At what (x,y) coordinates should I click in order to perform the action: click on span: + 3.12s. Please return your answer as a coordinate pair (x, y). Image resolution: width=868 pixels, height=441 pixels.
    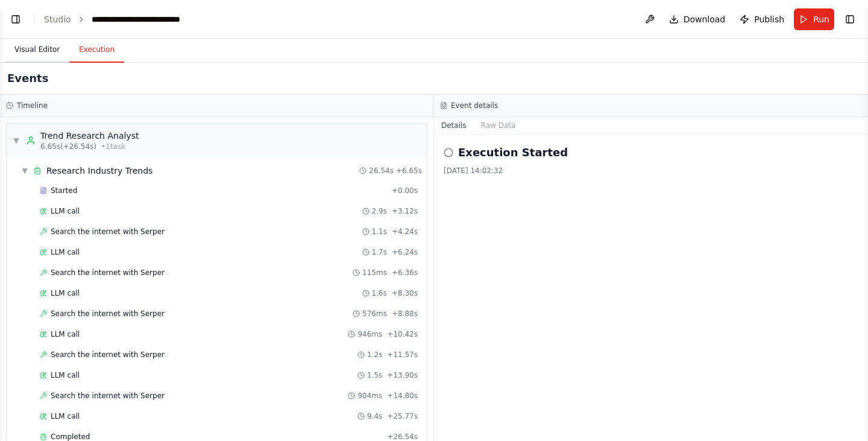
    Looking at the image, I should click on (404, 211).